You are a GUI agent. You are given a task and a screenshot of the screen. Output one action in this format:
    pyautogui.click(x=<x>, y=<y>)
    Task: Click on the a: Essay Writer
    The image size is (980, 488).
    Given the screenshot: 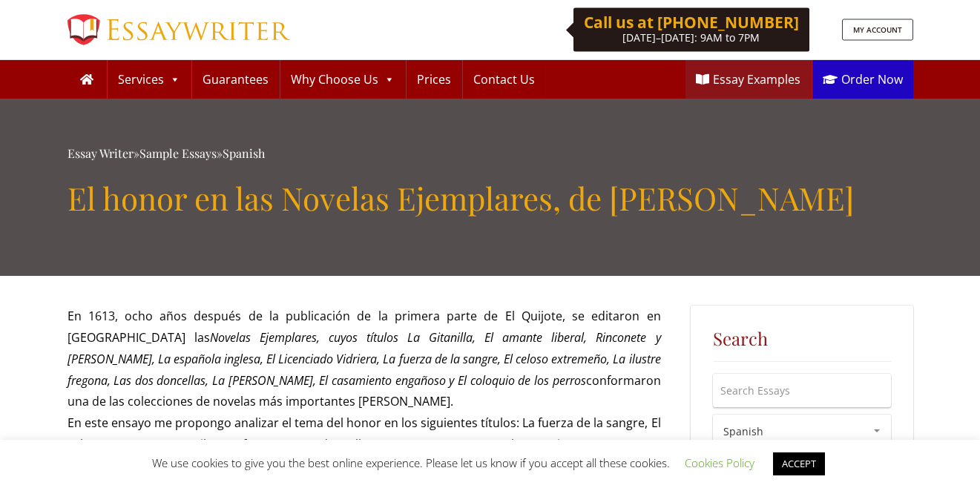 What is the action you would take?
    pyautogui.click(x=100, y=153)
    